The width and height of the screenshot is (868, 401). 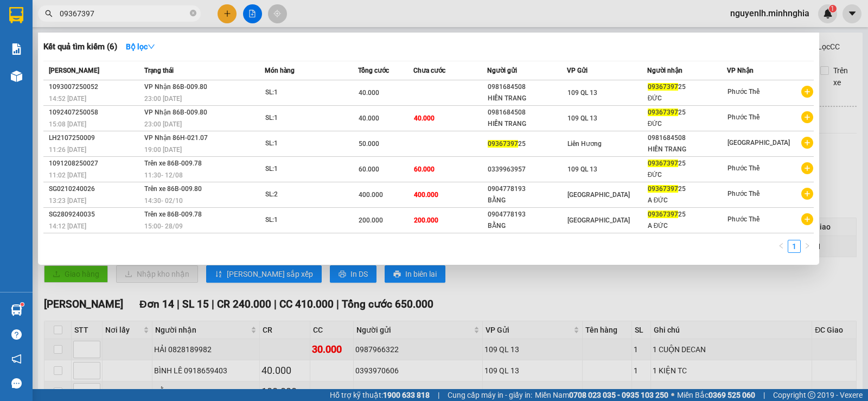 What do you see at coordinates (502, 71) in the screenshot?
I see `span: Người gửi` at bounding box center [502, 71].